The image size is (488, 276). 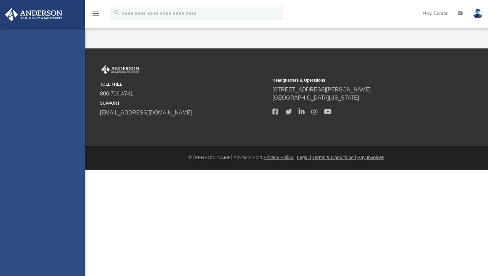 What do you see at coordinates (117, 13) in the screenshot?
I see `i: search` at bounding box center [117, 13].